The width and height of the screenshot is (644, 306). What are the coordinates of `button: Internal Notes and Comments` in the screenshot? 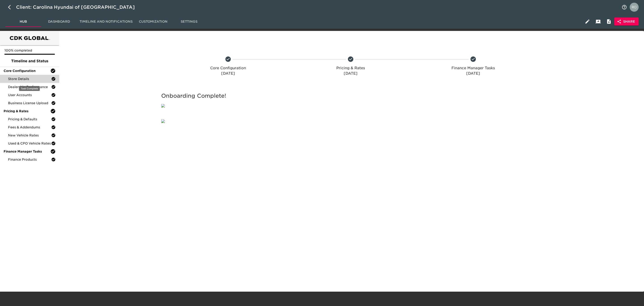 It's located at (609, 22).